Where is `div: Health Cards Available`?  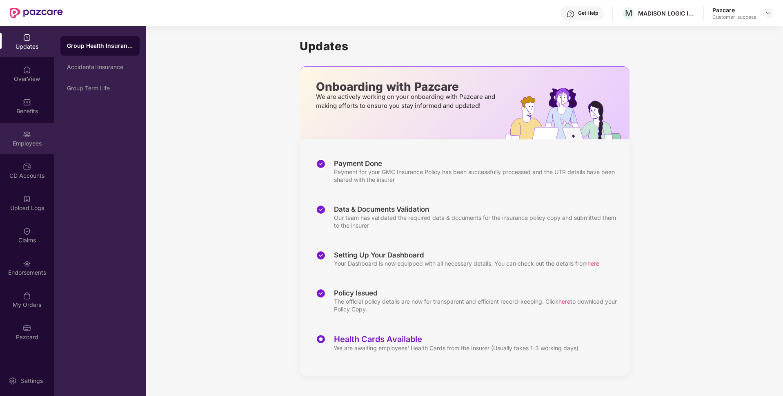 div: Health Cards Available is located at coordinates (456, 339).